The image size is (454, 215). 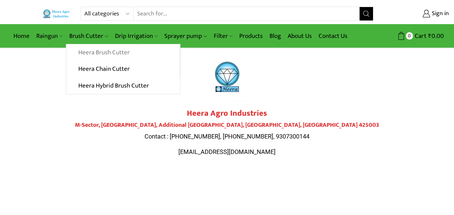 What do you see at coordinates (435, 36) in the screenshot?
I see `bdi: 0.00` at bounding box center [435, 36].